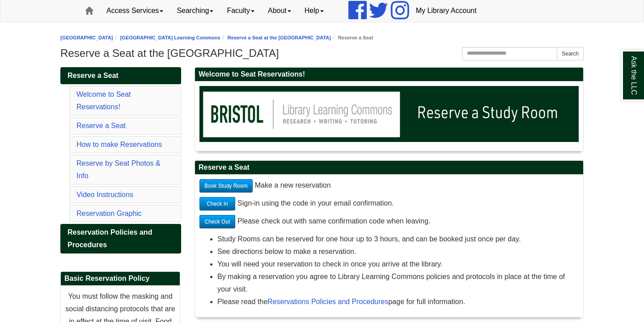 This screenshot has height=322, width=644. Describe the element at coordinates (389, 186) in the screenshot. I see `p: Make a new reservation` at that location.